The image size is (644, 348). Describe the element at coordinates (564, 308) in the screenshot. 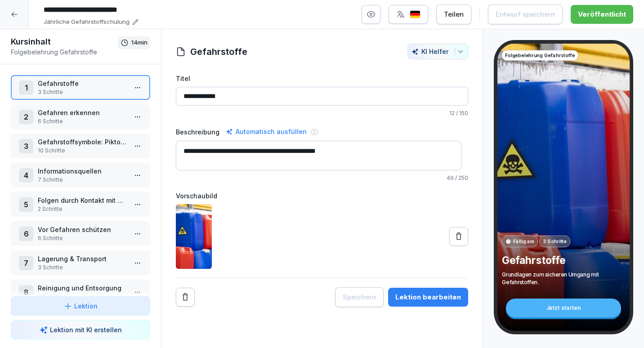

I see `div: Jetzt starten` at that location.